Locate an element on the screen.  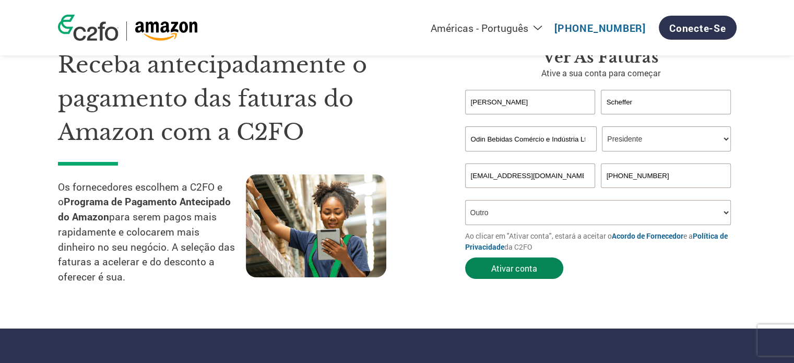
p: Ative a sua conta para começar is located at coordinates (601, 73).